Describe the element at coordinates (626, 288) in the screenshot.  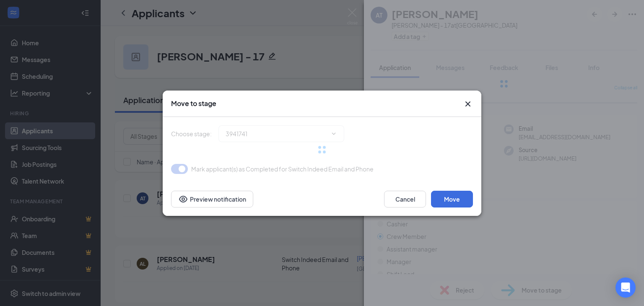
I see `div: Open Intercom Messenger` at that location.